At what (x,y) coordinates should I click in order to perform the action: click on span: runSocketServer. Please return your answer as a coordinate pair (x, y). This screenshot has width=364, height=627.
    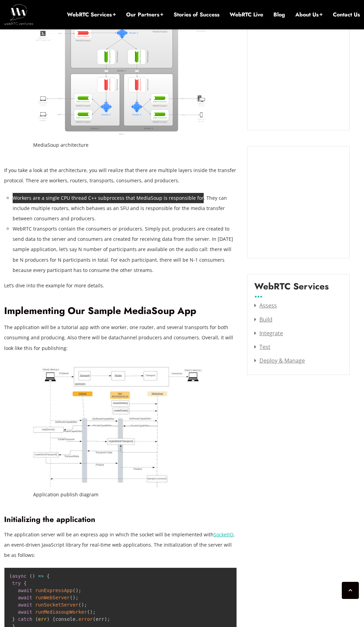
    Looking at the image, I should click on (57, 605).